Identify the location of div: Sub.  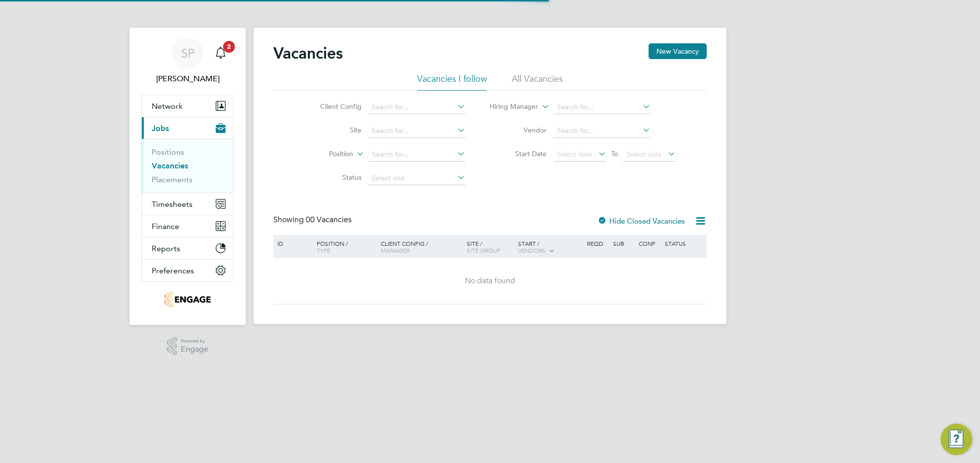
(623, 244).